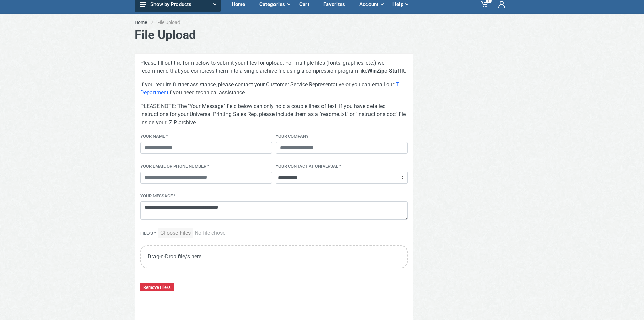 This screenshot has width=644, height=320. Describe the element at coordinates (174, 22) in the screenshot. I see `li: File Upload` at that location.